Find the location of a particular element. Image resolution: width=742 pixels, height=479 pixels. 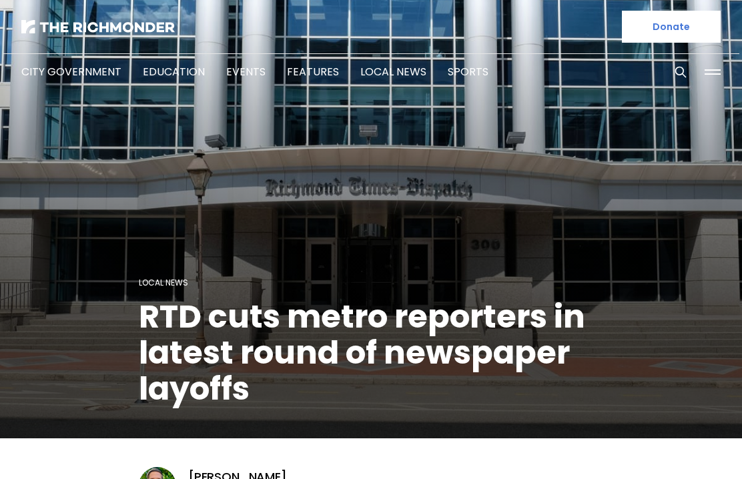

h1: RTD cuts metro reporters in latest round of newspaper layoffs is located at coordinates (371, 353).